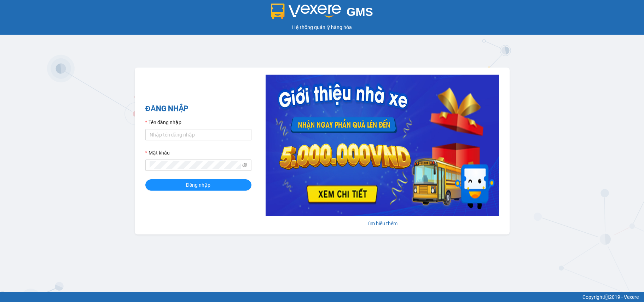 This screenshot has width=644, height=302. Describe the element at coordinates (199, 135) in the screenshot. I see `input: Tên đăng nhập` at that location.